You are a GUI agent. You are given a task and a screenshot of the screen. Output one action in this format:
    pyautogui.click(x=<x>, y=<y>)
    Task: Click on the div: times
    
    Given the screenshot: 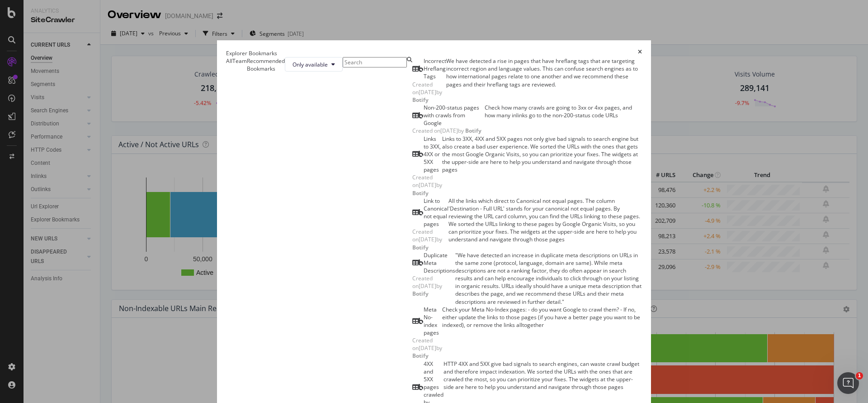 What is the action you would take?
    pyautogui.click(x=639, y=53)
    